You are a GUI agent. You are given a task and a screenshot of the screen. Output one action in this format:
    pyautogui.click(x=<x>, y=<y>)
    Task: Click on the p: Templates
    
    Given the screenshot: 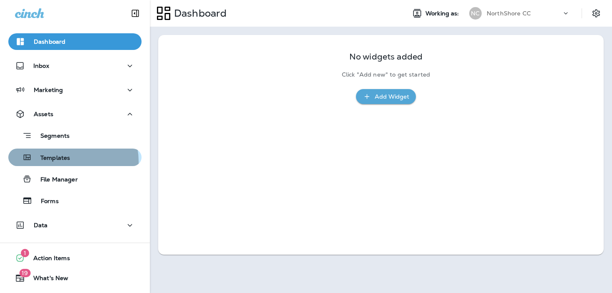 What is the action you would take?
    pyautogui.click(x=51, y=158)
    